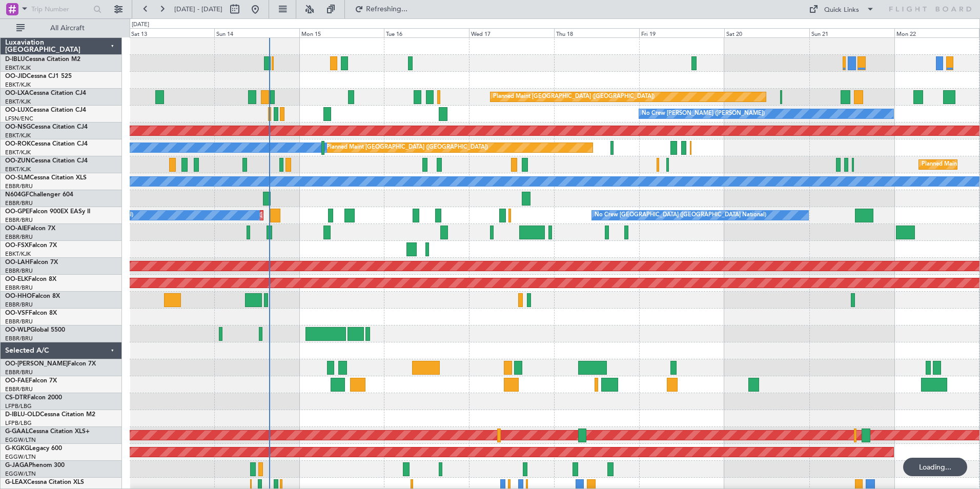  I want to click on span: OO-LXA, so click(17, 93).